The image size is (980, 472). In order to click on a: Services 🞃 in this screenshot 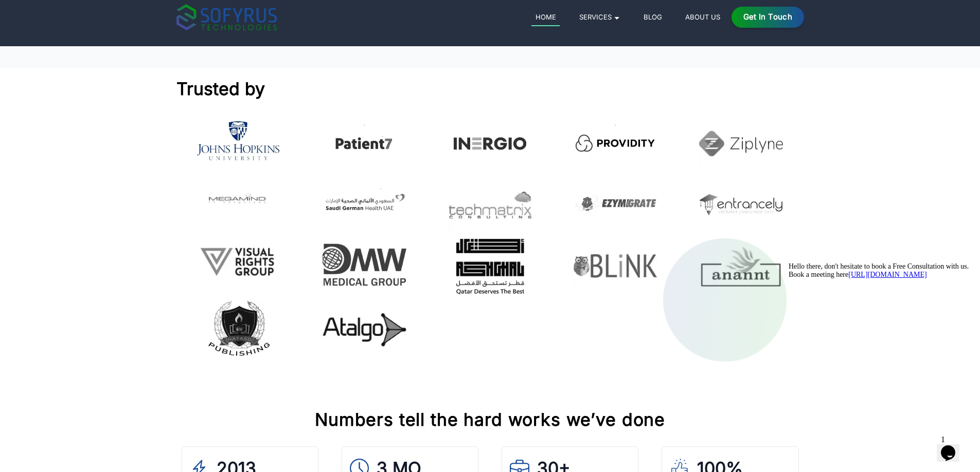, I will do `click(599, 17)`.